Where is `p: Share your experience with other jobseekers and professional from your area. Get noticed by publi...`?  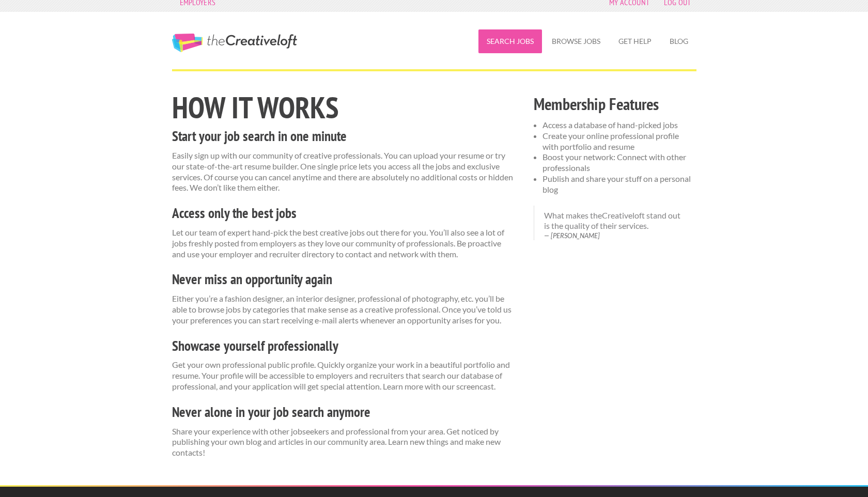 p: Share your experience with other jobseekers and professional from your area. Get noticed by publi... is located at coordinates (344, 442).